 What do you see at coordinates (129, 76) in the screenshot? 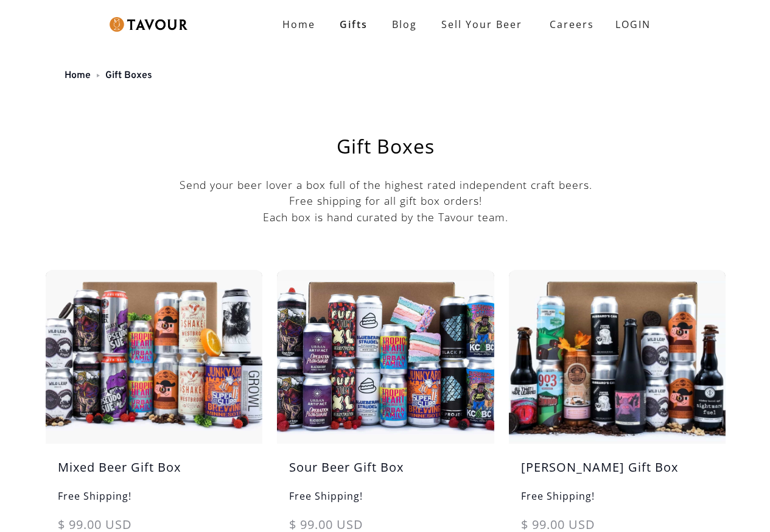
I see `a: Gift Boxes` at bounding box center [129, 76].